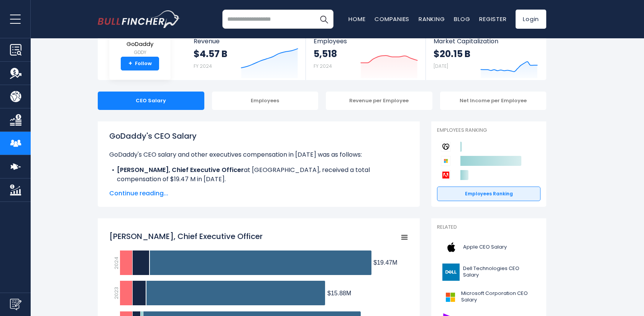 The height and width of the screenshot is (316, 644). I want to click on a: +Follow, so click(140, 64).